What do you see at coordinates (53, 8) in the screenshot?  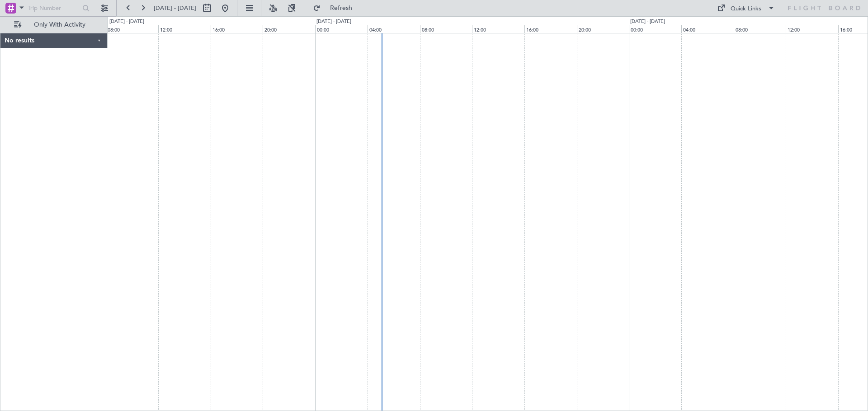 I see `input: Trip Number` at bounding box center [53, 8].